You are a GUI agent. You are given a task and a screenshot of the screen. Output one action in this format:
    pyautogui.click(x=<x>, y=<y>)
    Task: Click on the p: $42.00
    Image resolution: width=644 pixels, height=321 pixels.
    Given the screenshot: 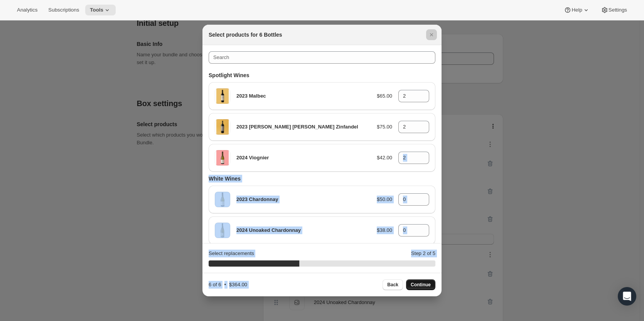 What is the action you would take?
    pyautogui.click(x=384, y=158)
    